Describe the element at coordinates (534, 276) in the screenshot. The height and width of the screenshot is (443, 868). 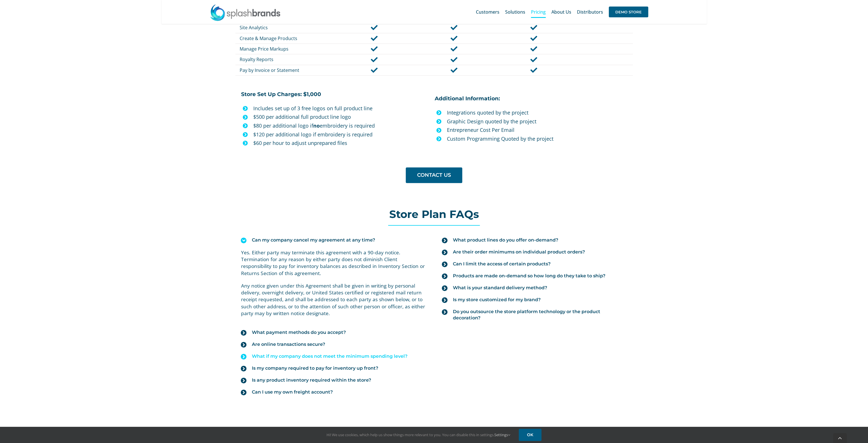
I see `a: Products are made on-demand so how long do they take to ship?` at that location.